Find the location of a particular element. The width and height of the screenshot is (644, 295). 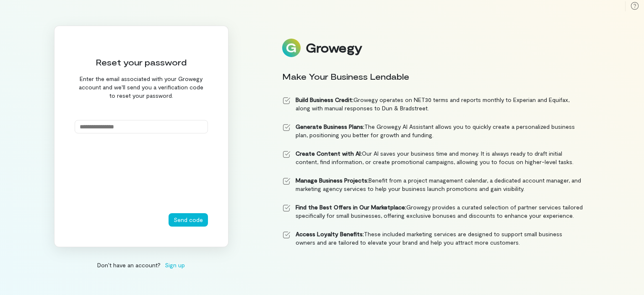

strong: Build Business Credit: is located at coordinates (324, 100).